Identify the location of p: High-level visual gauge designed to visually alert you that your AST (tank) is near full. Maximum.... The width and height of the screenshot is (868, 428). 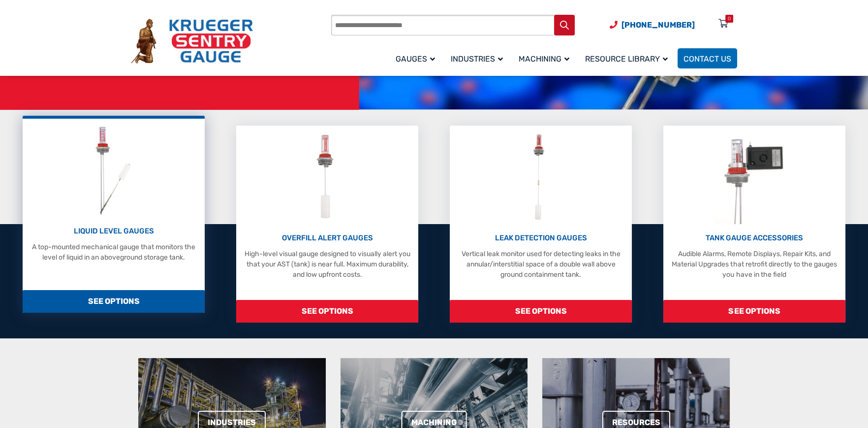
(327, 264).